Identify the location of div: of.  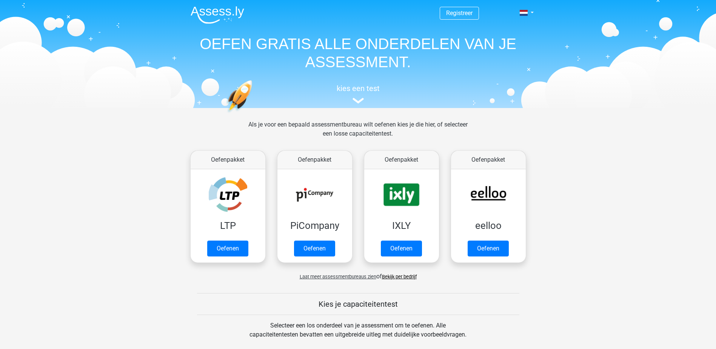
(358, 273).